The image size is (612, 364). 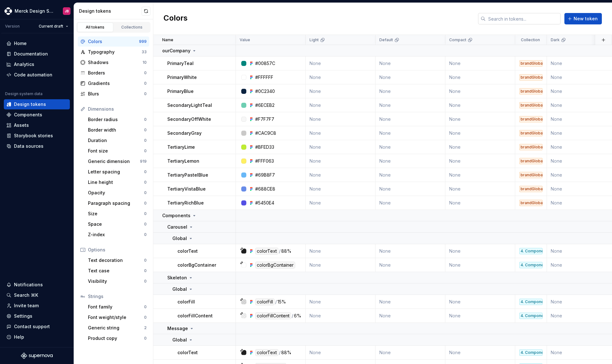 What do you see at coordinates (117, 260) in the screenshot?
I see `a: Text decoration0` at bounding box center [117, 260].